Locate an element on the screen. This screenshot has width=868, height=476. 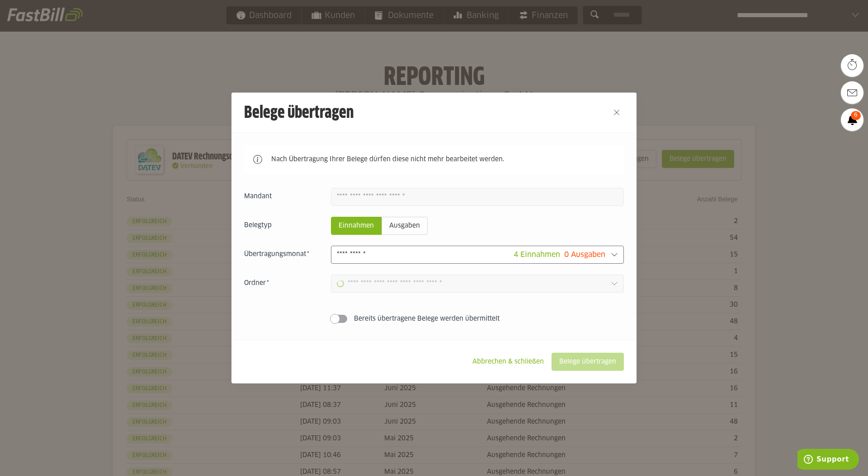
span: 0 Ausgaben is located at coordinates (584, 255).